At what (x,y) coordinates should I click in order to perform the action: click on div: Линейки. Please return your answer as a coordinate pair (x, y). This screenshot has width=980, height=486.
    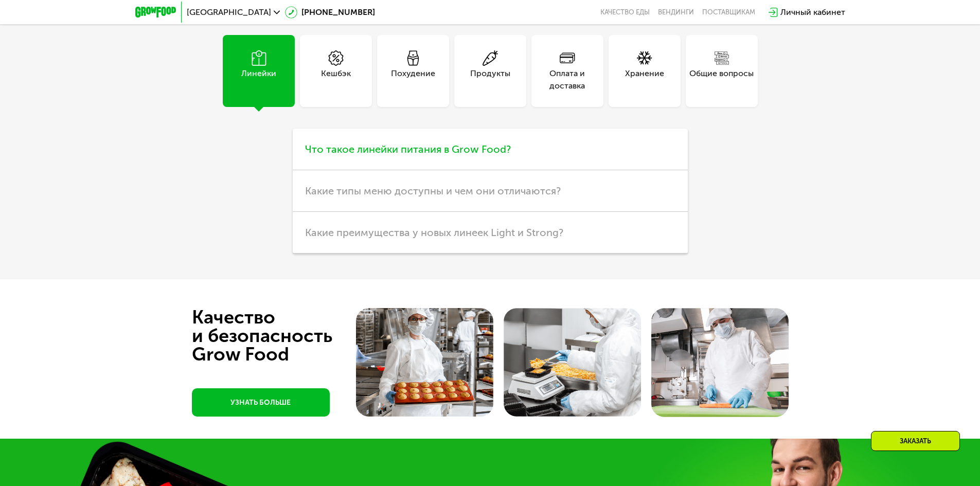
    Looking at the image, I should click on (259, 80).